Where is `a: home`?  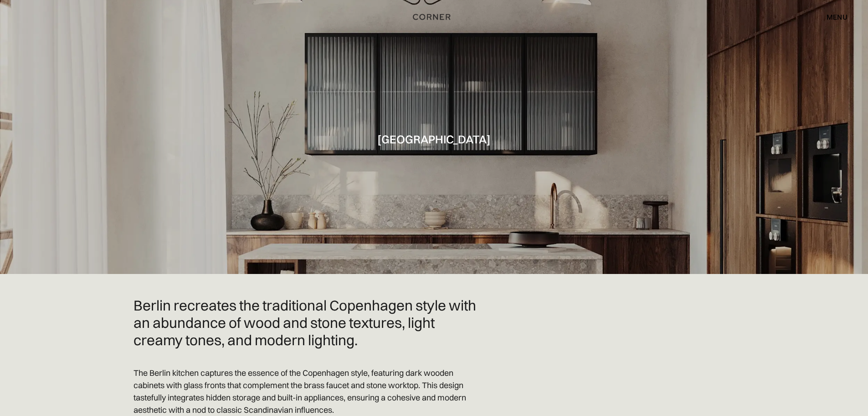 a: home is located at coordinates (434, 16).